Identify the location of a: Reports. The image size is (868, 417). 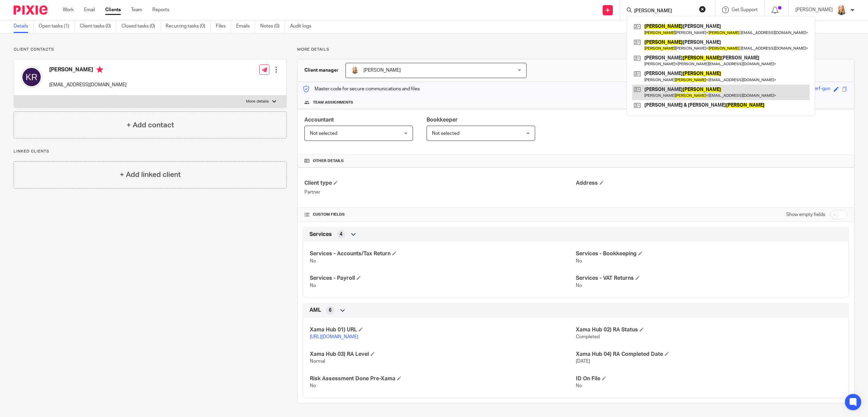
(161, 10).